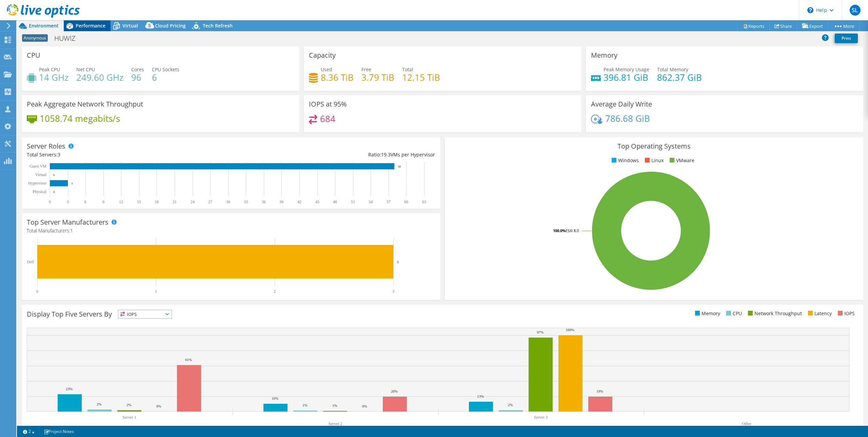 This screenshot has height=437, width=868. What do you see at coordinates (394, 391) in the screenshot?
I see `text: 20%` at bounding box center [394, 391].